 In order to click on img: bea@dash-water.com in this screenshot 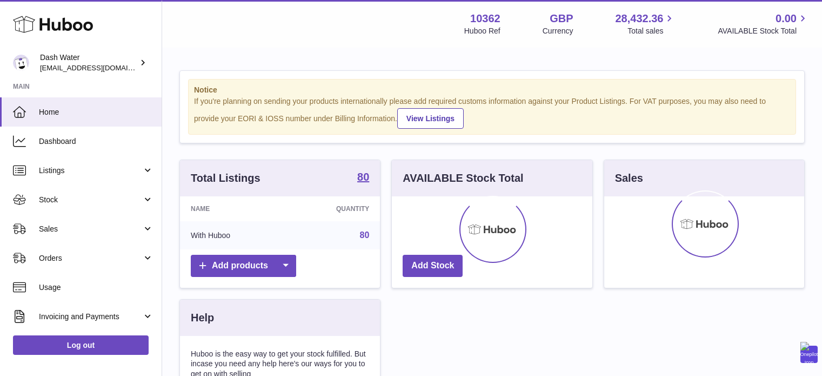, I will do `click(21, 63)`.